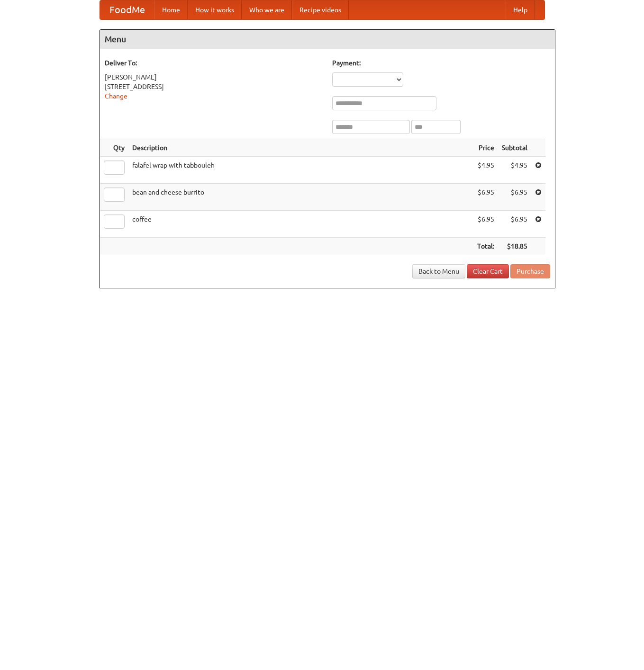 The width and height of the screenshot is (644, 670). Describe the element at coordinates (320, 10) in the screenshot. I see `a: Recipe videos` at that location.